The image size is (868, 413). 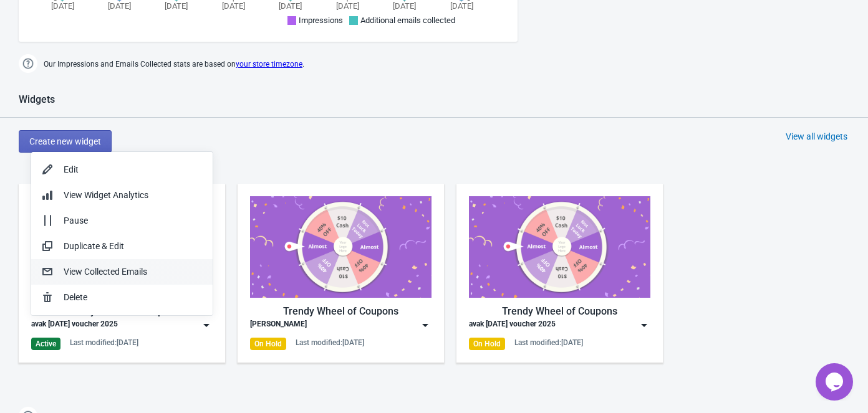 I want to click on span: Our Impressions and Emails Collected stats are based on ., so click(x=174, y=65).